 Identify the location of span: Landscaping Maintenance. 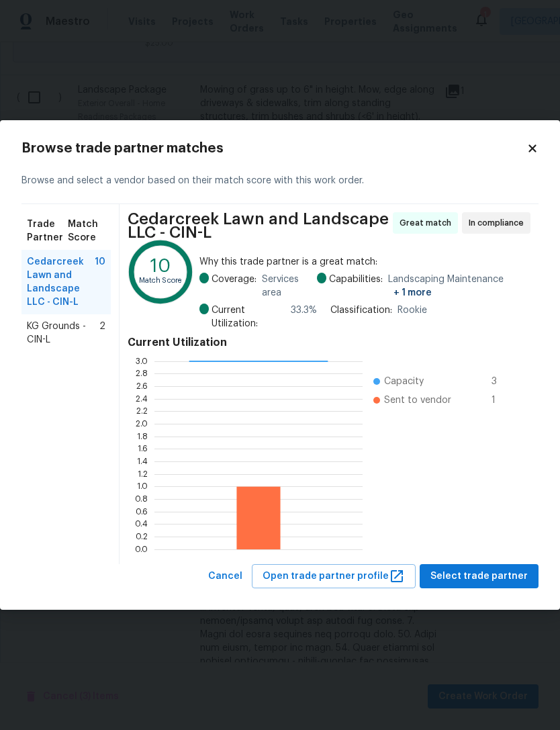
(460, 287).